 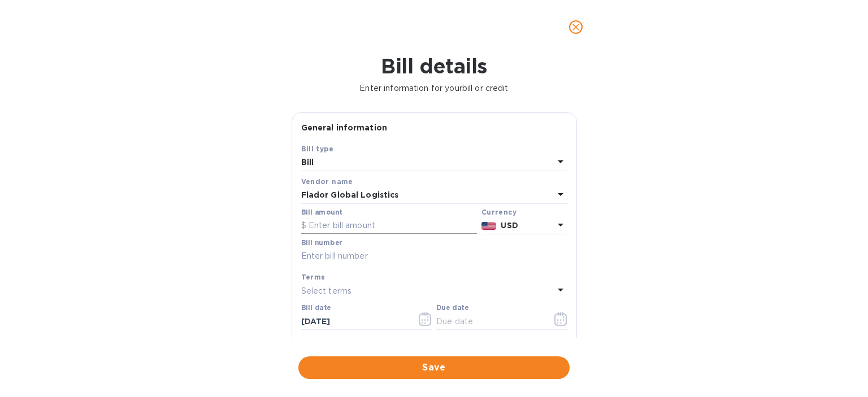 What do you see at coordinates (327, 182) in the screenshot?
I see `b: Vendor name` at bounding box center [327, 182].